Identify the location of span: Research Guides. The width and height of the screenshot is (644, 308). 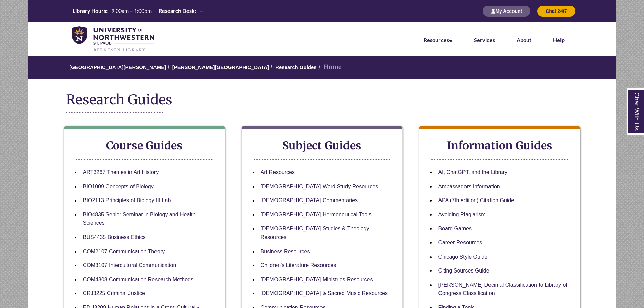
(119, 99).